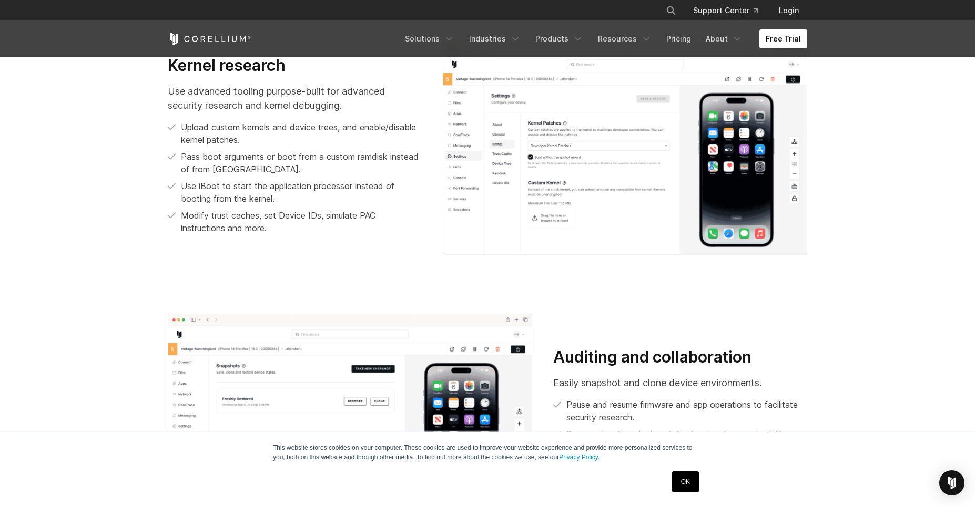 This screenshot has height=506, width=975. What do you see at coordinates (680, 358) in the screenshot?
I see `h3: Auditing and collaboration` at bounding box center [680, 358].